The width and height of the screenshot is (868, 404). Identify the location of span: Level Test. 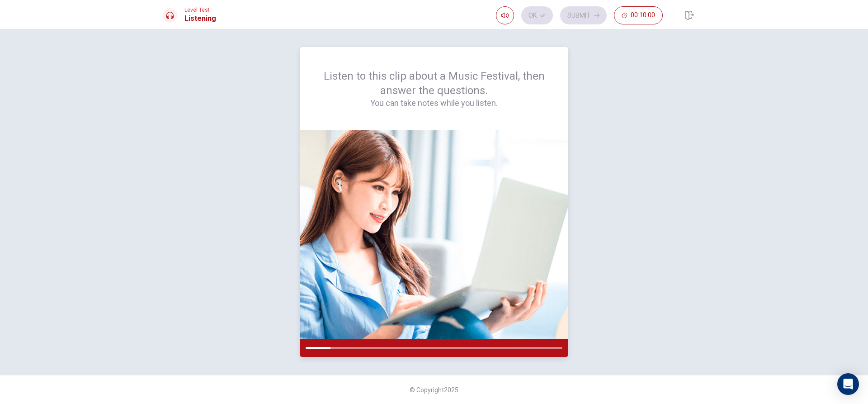
(201, 10).